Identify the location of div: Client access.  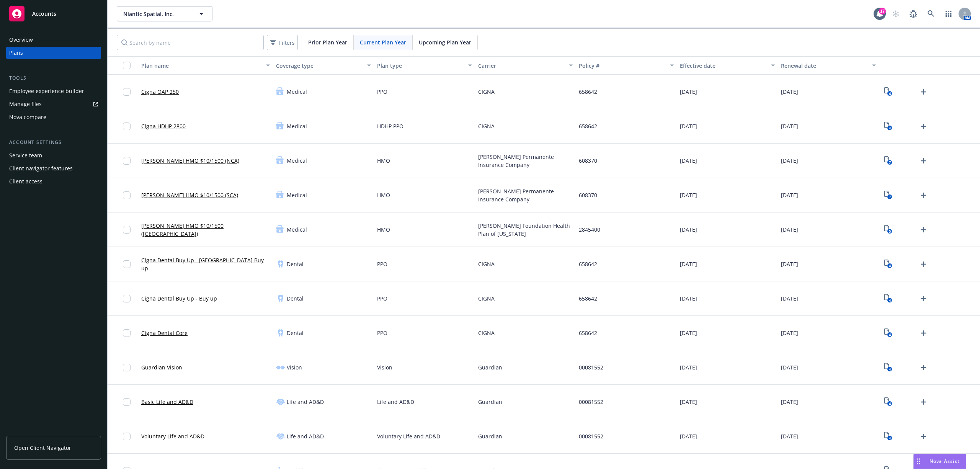
(26, 182).